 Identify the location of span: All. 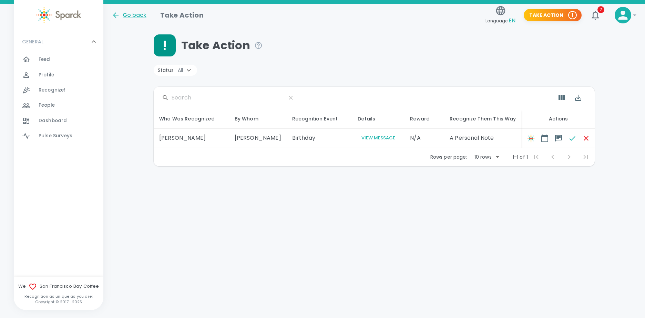
(180, 70).